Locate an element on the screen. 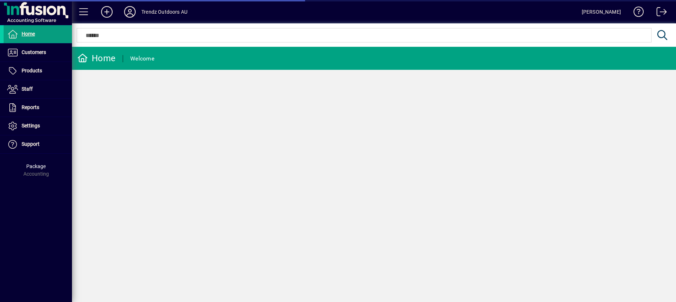 This screenshot has height=302, width=676. a: Reports is located at coordinates (38, 107).